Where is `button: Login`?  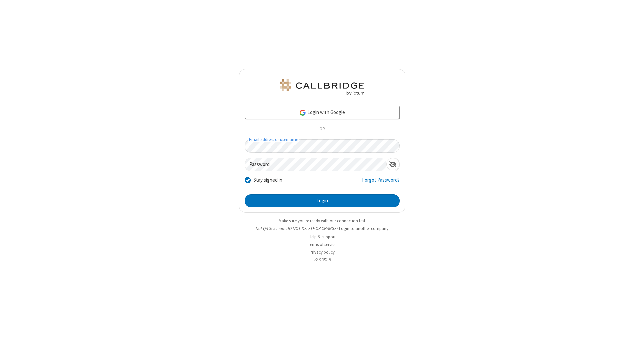 button: Login is located at coordinates (322, 201).